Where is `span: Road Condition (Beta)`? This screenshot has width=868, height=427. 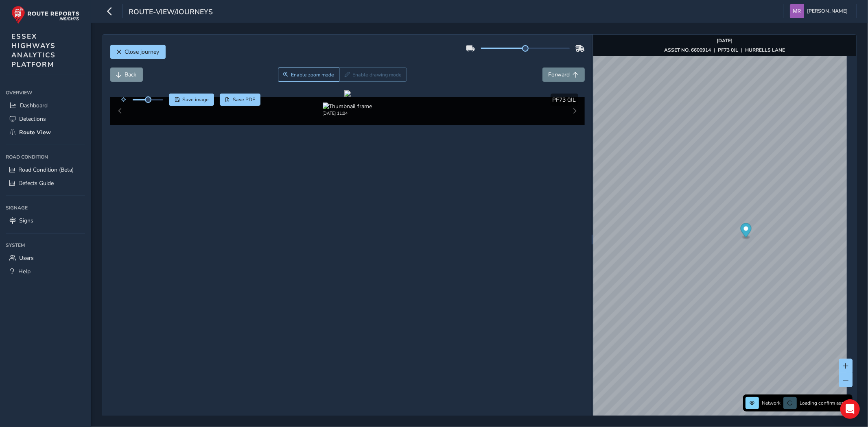 span: Road Condition (Beta) is located at coordinates (46, 169).